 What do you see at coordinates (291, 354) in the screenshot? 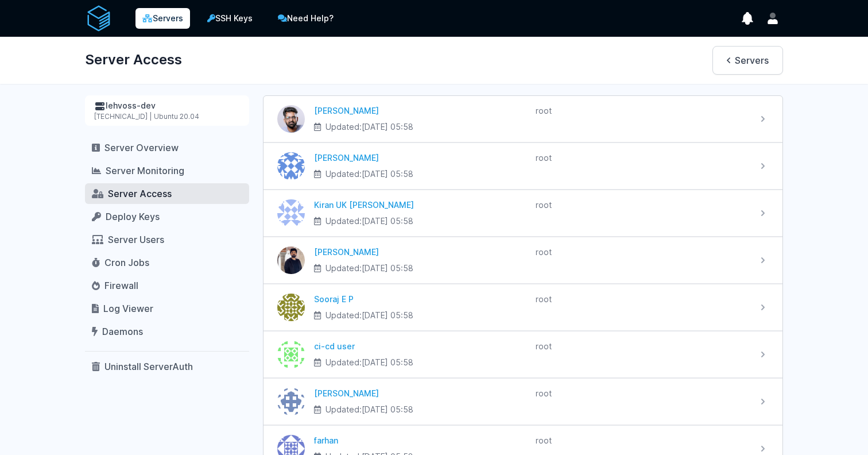
I see `img: ci-cd user` at bounding box center [291, 354].